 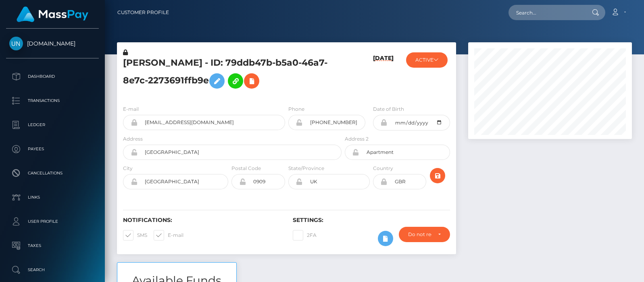 What do you see at coordinates (52, 173) in the screenshot?
I see `p: Cancellations` at bounding box center [52, 173].